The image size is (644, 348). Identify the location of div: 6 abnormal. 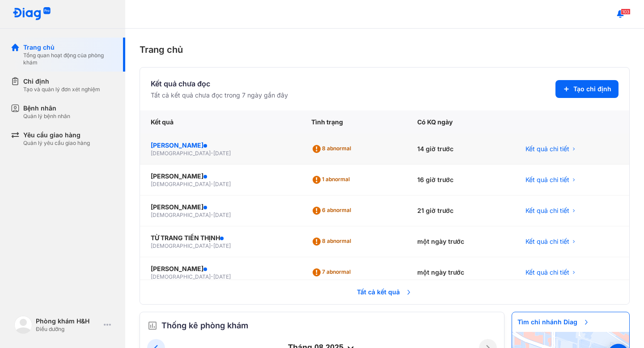
(332, 211).